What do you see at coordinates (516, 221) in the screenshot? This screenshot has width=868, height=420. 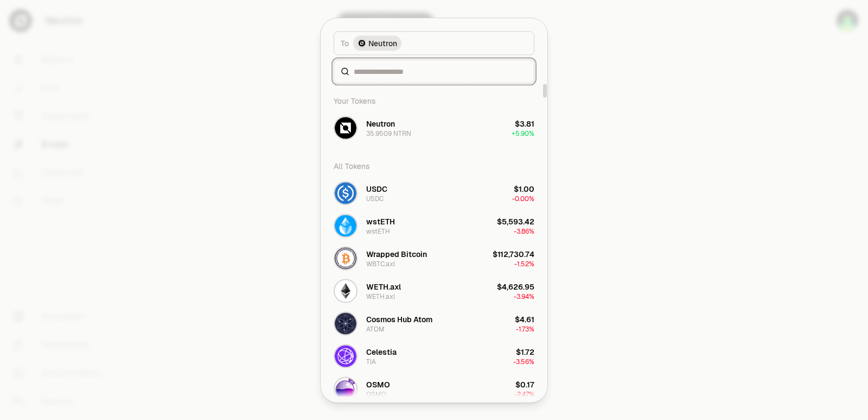 I see `div: $5,593.42` at bounding box center [516, 221].